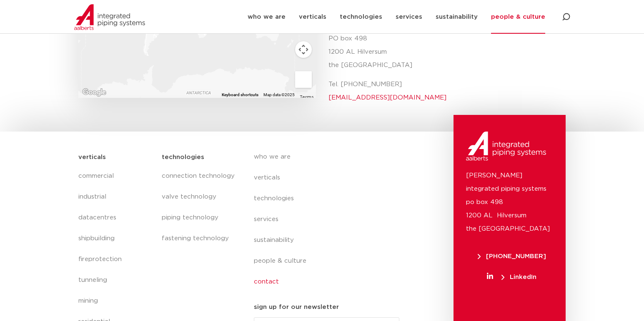  I want to click on a: who we are, so click(330, 157).